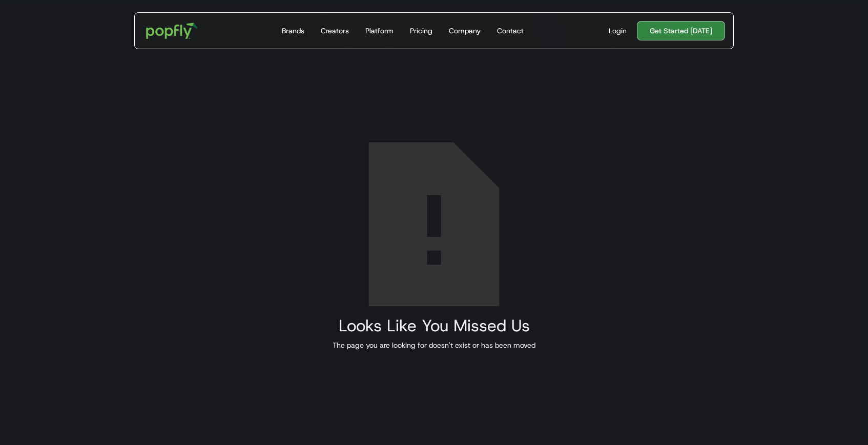  I want to click on div: Contact, so click(510, 31).